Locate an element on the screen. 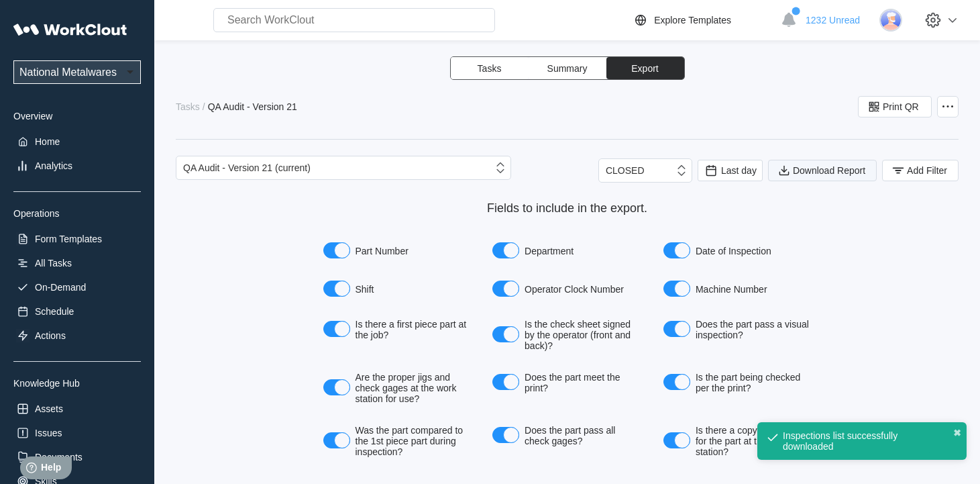  span: Help is located at coordinates (36, 16).